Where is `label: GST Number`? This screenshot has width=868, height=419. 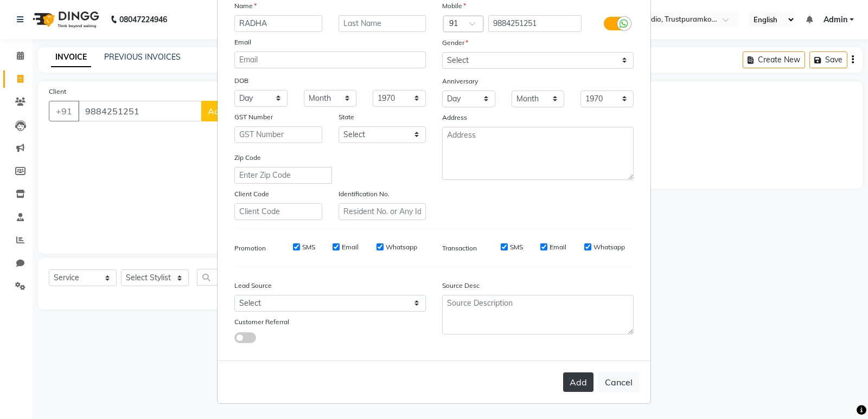
label: GST Number is located at coordinates (253, 117).